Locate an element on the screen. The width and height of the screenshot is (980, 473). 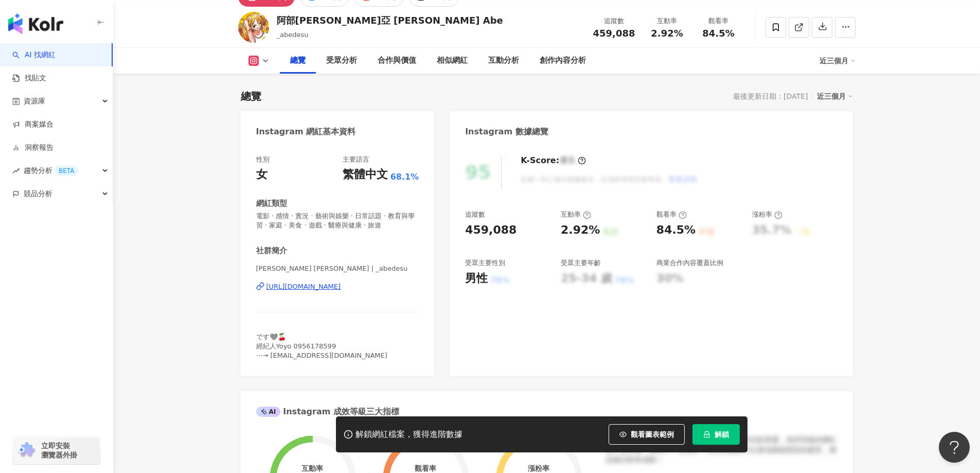
span: 2.92% is located at coordinates (667, 34).